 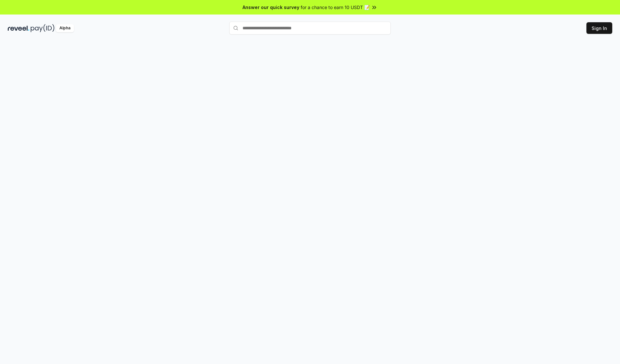 What do you see at coordinates (271, 7) in the screenshot?
I see `span: Answer our quick survey` at bounding box center [271, 7].